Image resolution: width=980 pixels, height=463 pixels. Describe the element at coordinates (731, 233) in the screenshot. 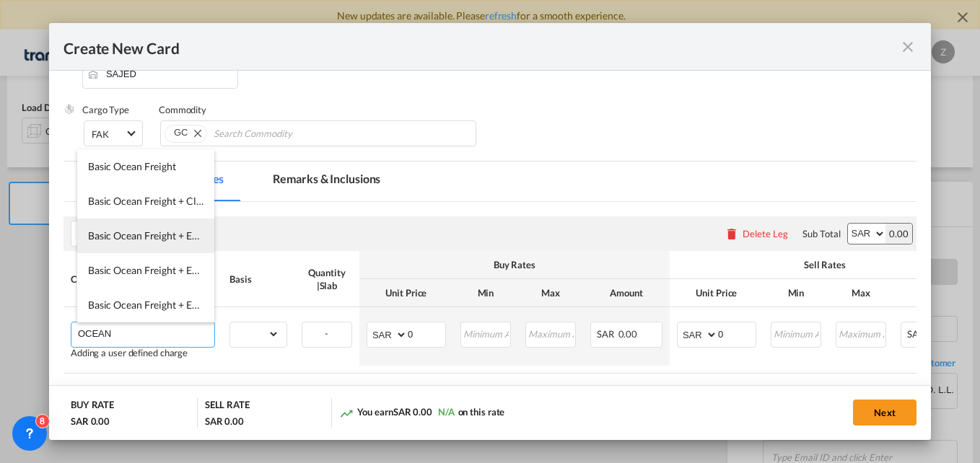

I see `md-icon: icon-delete` at that location.